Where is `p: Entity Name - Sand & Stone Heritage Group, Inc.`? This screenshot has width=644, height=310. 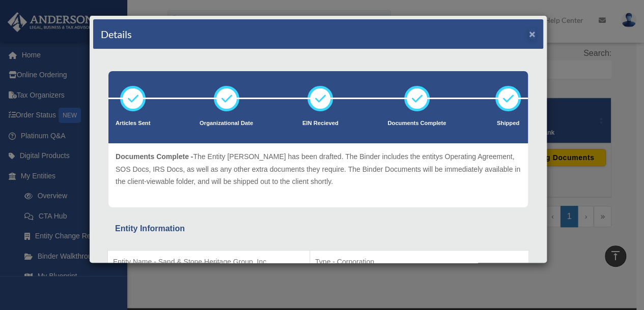
p: Entity Name - Sand & Stone Heritage Group, Inc. is located at coordinates (209, 262).